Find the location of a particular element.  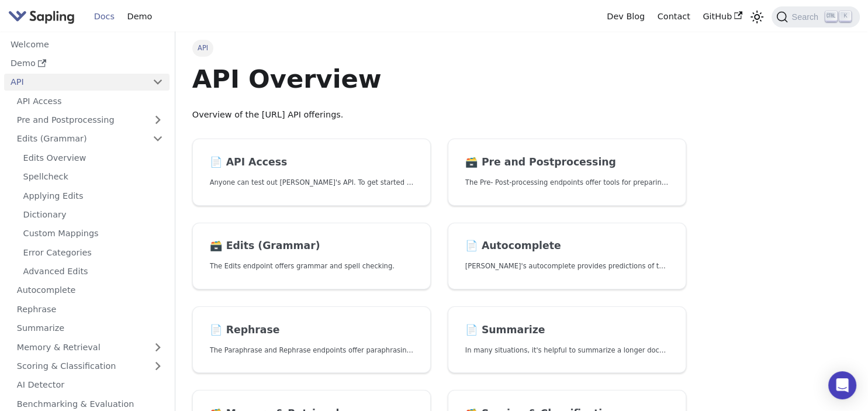

a: AI Detector is located at coordinates (90, 384).